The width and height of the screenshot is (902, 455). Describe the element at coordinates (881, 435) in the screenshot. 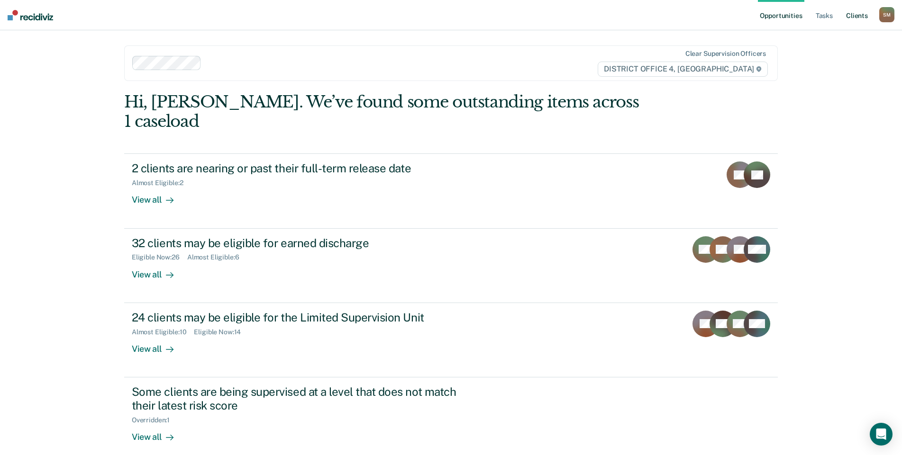

I see `div: Open Intercom Messenger` at that location.